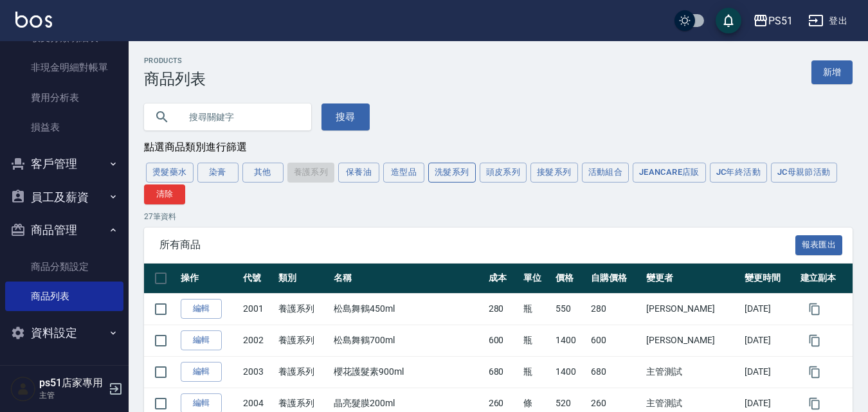 The height and width of the screenshot is (412, 868). Describe the element at coordinates (263, 172) in the screenshot. I see `button: 其他` at that location.